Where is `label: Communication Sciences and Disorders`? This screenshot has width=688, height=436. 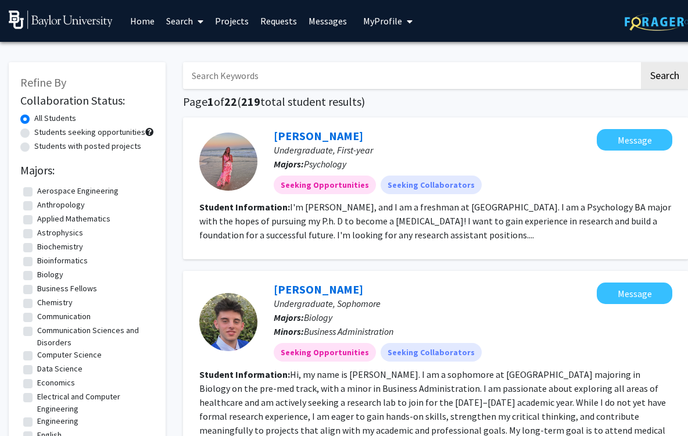
label: Communication Sciences and Disorders is located at coordinates (94, 337).